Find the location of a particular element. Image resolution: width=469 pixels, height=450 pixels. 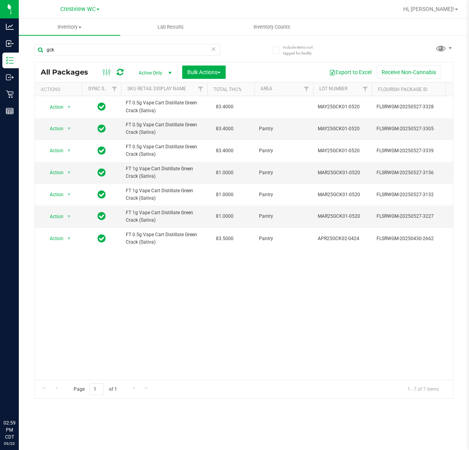

span: FLSRWGM-20250430-2662 is located at coordinates (415, 238).